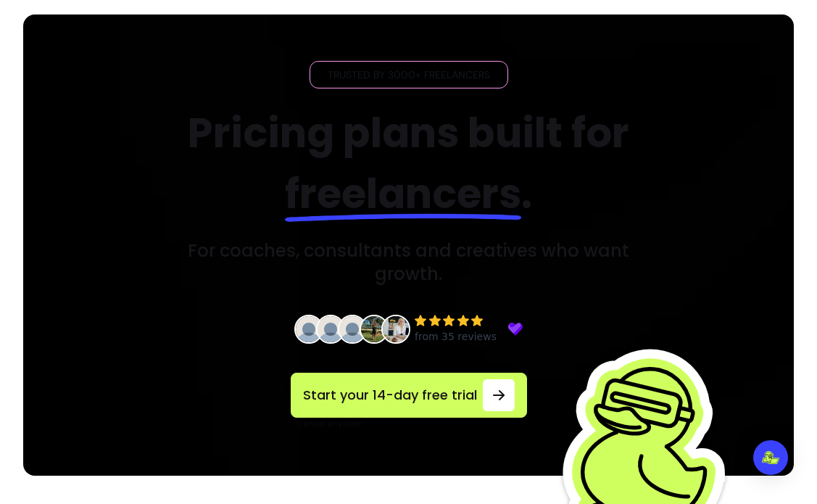  I want to click on h3: For coaches, consultants and creatives who want growth., so click(408, 262).